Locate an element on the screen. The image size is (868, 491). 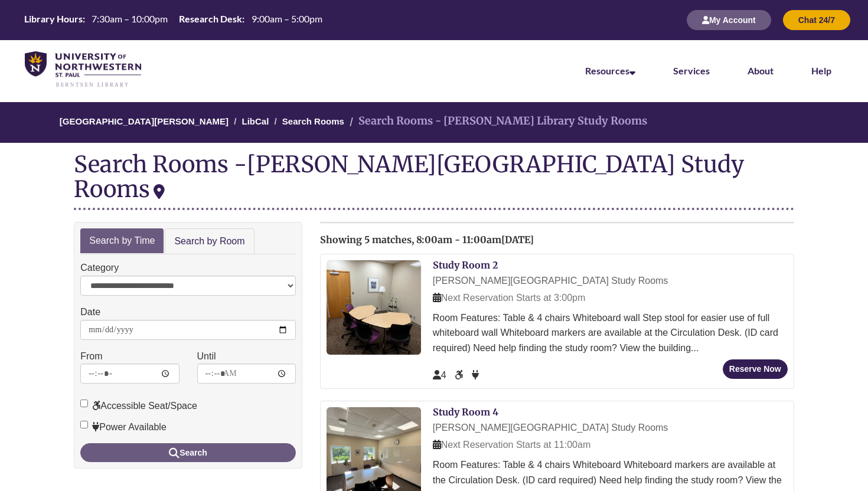
nav: Breadcrumb is located at coordinates (434, 123).